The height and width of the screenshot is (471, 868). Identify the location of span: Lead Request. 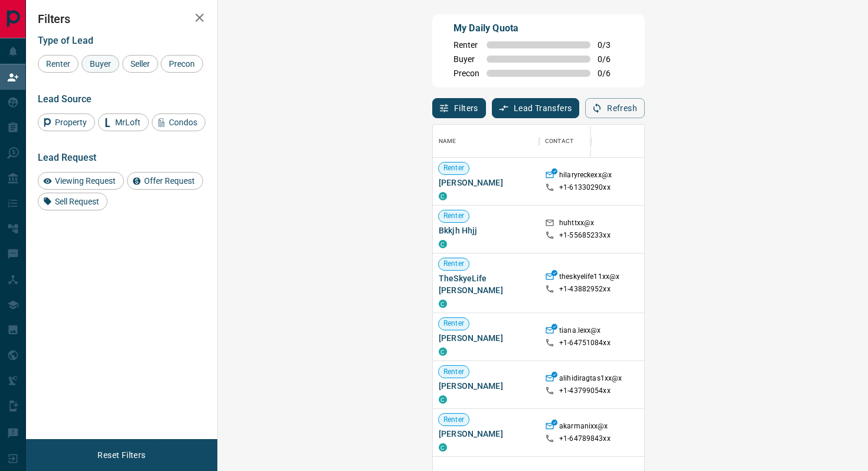
(66, 157).